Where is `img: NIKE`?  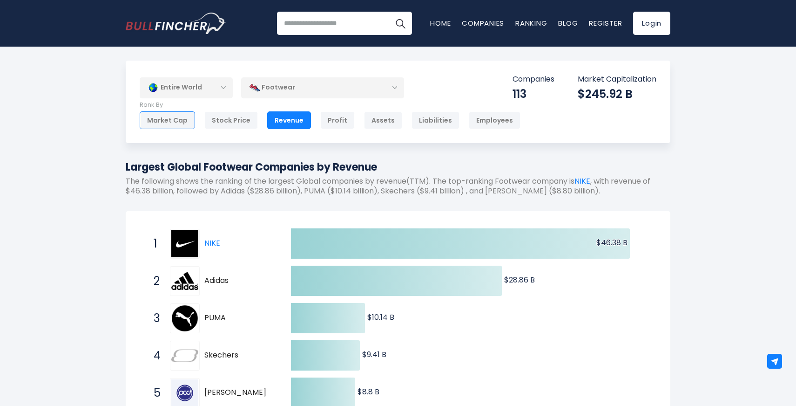
img: NIKE is located at coordinates (185, 244).